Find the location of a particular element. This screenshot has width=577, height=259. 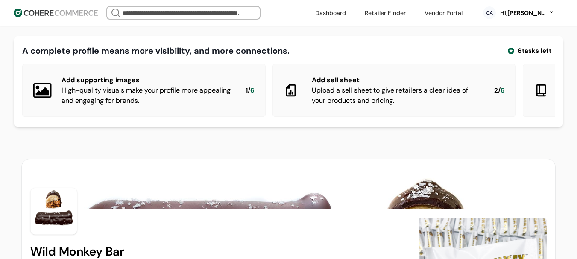

img: Cohere Logo is located at coordinates (56, 13).